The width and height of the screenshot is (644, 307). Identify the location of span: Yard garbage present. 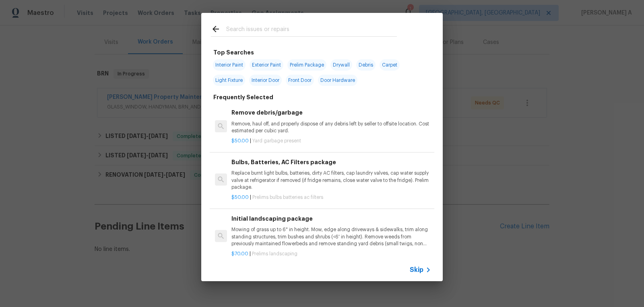
(276, 141).